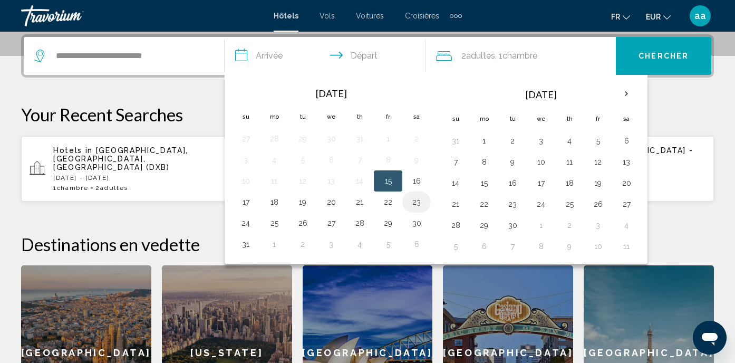 This screenshot has width=735, height=363. I want to click on h2: Destinations en vedette, so click(368, 244).